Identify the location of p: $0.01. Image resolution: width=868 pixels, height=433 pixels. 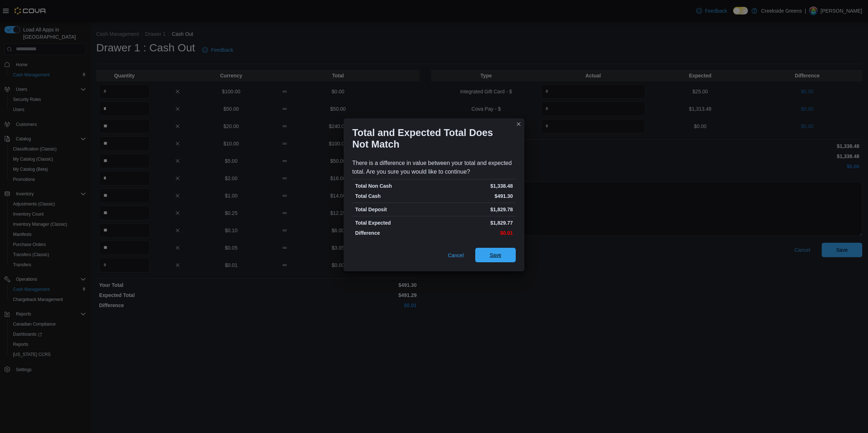
(474, 233).